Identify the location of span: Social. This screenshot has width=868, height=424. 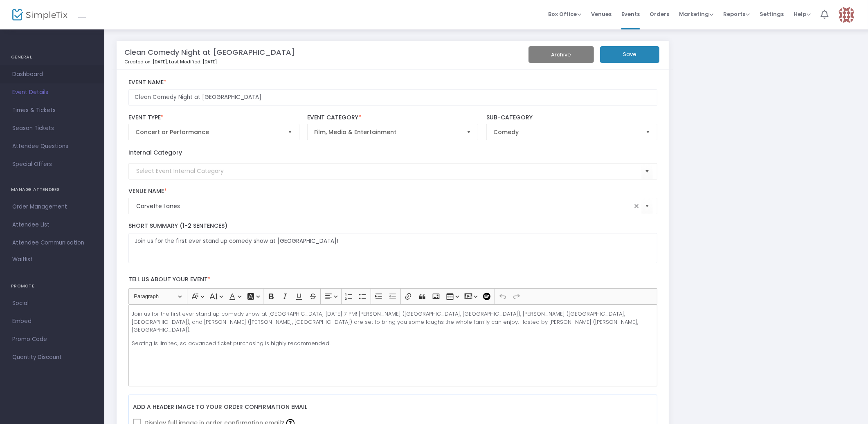
(52, 303).